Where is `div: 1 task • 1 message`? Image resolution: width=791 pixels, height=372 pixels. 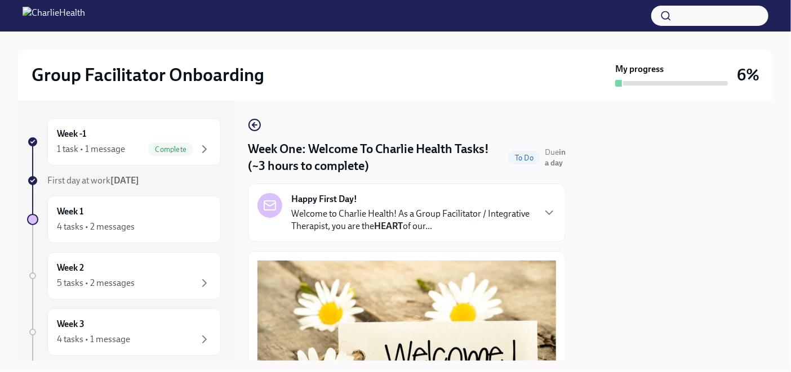 div: 1 task • 1 message is located at coordinates (91, 149).